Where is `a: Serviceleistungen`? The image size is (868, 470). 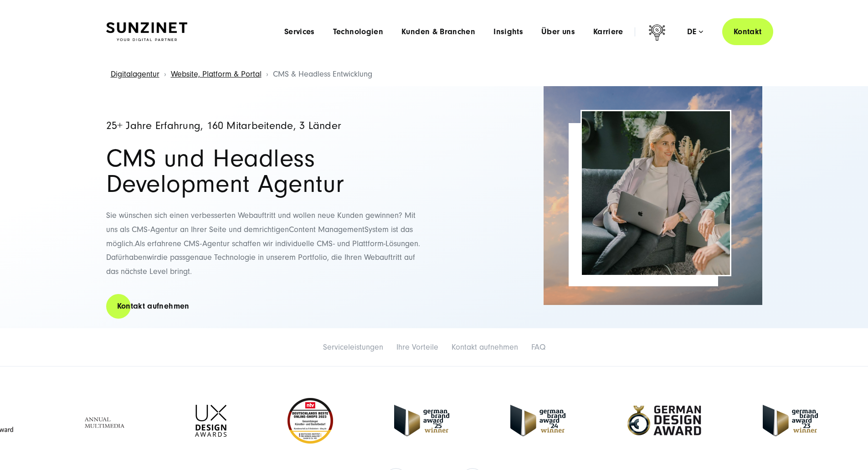 a: Serviceleistungen is located at coordinates (353, 347).